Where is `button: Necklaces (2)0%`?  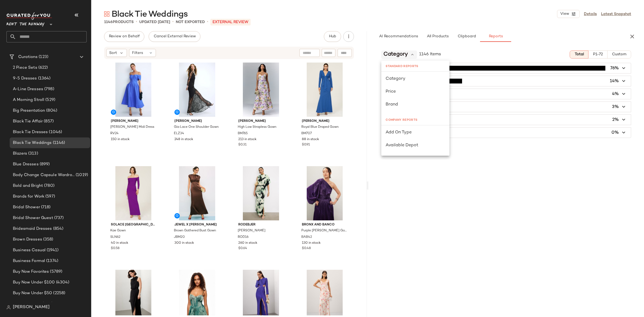
button: Necklaces (2)0% is located at coordinates (506, 132).